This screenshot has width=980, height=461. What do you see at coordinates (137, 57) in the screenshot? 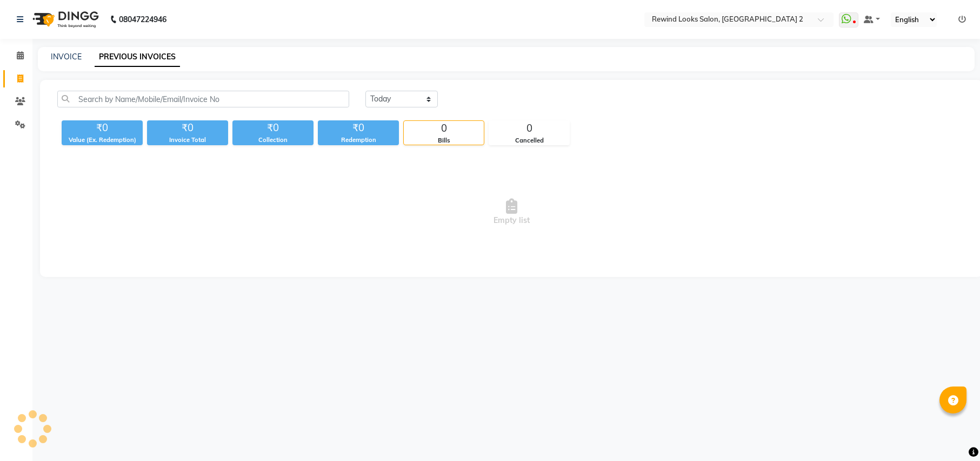
I see `a: PREVIOUS INVOICES` at bounding box center [137, 57].